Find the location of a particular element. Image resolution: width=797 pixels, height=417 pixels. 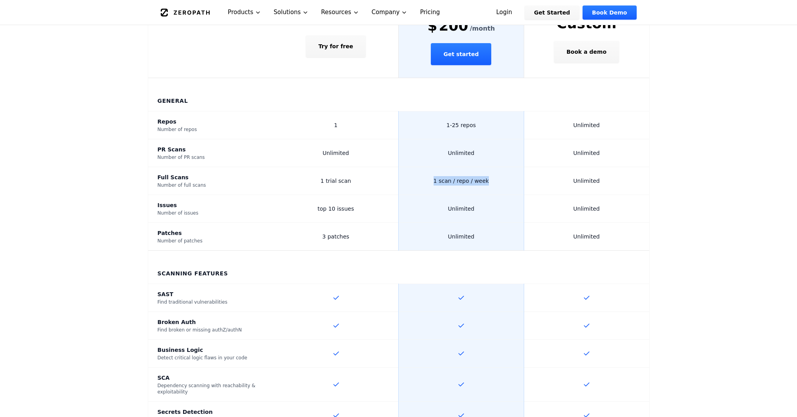

button: Try for free is located at coordinates (335, 46).